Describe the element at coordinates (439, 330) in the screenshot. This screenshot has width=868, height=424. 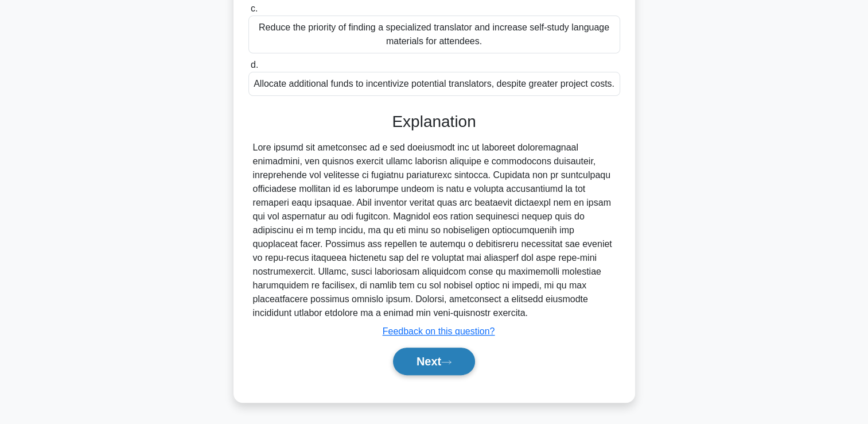
I see `u: Feedback on this question?` at that location.